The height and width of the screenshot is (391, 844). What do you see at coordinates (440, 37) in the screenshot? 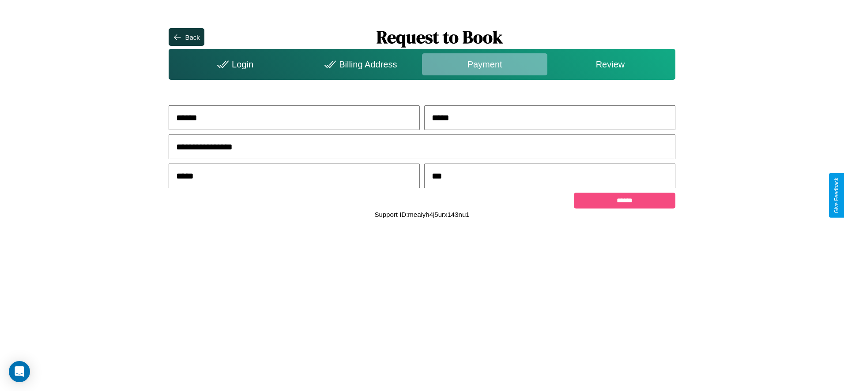
I see `h1: Request to Book` at bounding box center [440, 37].